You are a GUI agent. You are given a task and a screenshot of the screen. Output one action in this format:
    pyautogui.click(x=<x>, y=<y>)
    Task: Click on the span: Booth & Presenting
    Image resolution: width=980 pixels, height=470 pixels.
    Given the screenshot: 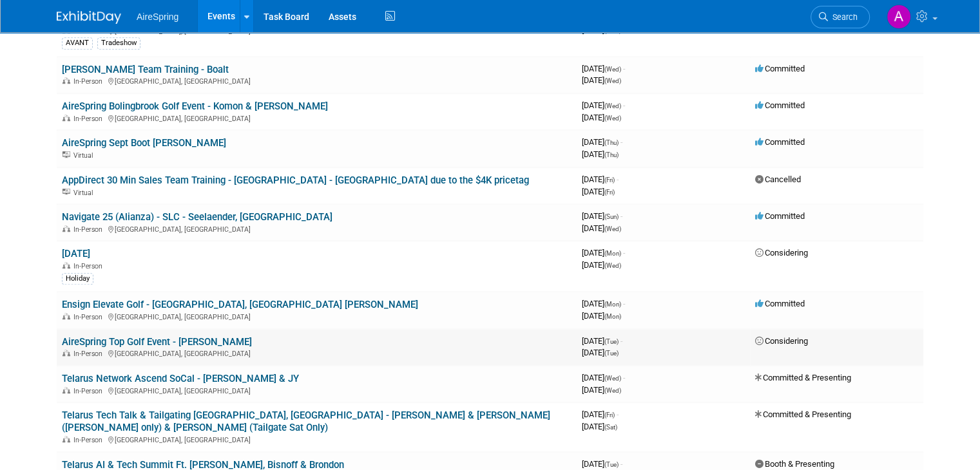 What is the action you would take?
    pyautogui.click(x=794, y=464)
    